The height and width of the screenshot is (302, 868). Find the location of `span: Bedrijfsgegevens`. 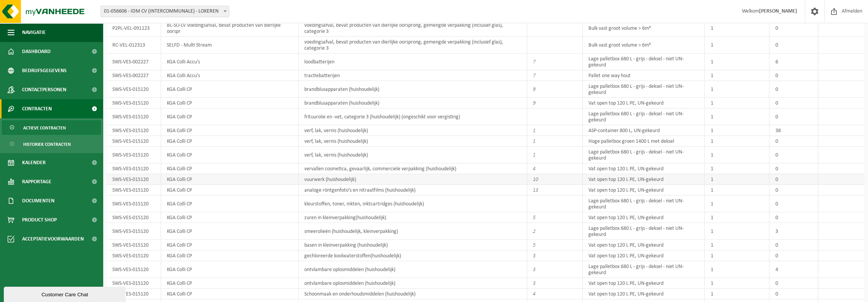

span: Bedrijfsgegevens is located at coordinates (44, 71).